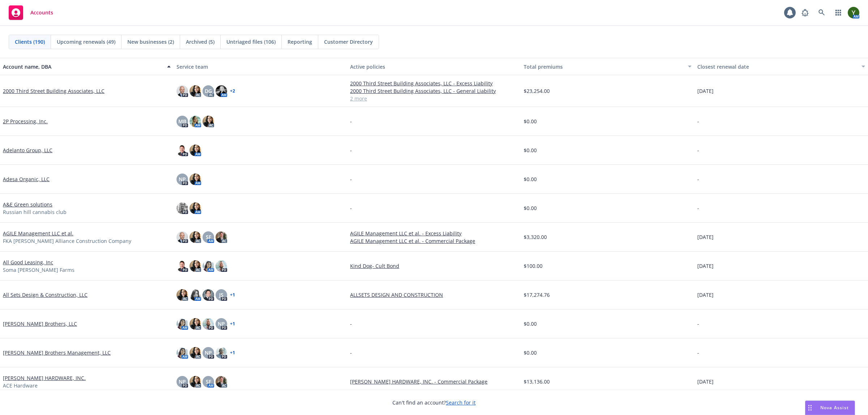  What do you see at coordinates (604, 67) in the screenshot?
I see `div: Total premiums` at bounding box center [604, 67].